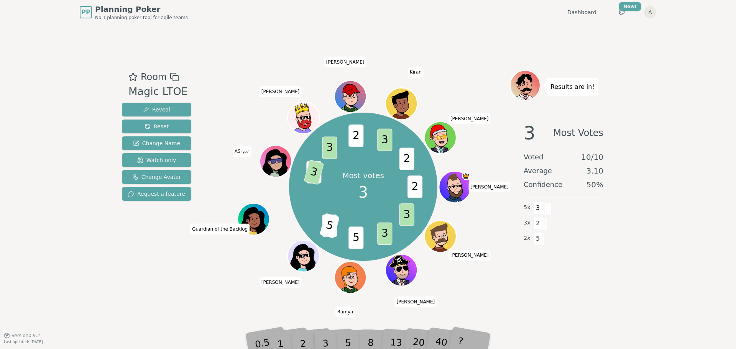 This screenshot has height=349, width=736. Describe the element at coordinates (26, 336) in the screenshot. I see `span: Version 0.9.2` at that location.